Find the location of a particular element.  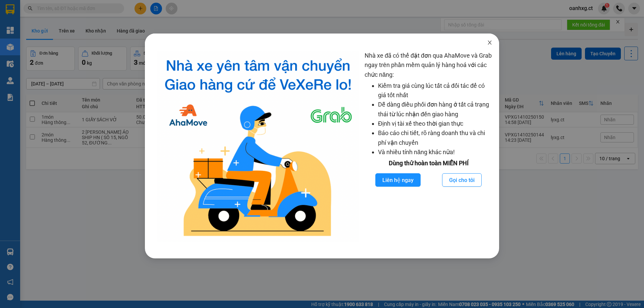

li: Báo cáo chi tiết, rõ ràng doanh thu và chi phí vận chuyển is located at coordinates (435, 138).